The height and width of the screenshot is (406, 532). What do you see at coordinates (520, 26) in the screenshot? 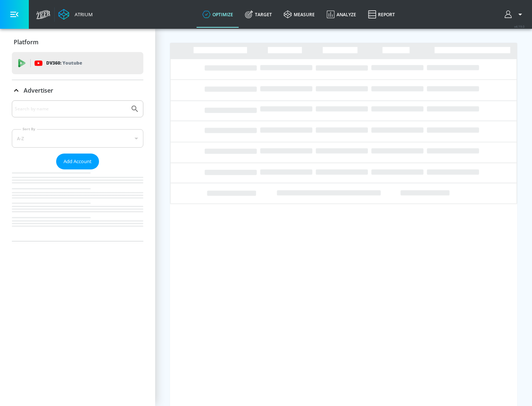
I see `span: v 4.19.0` at bounding box center [520, 26].